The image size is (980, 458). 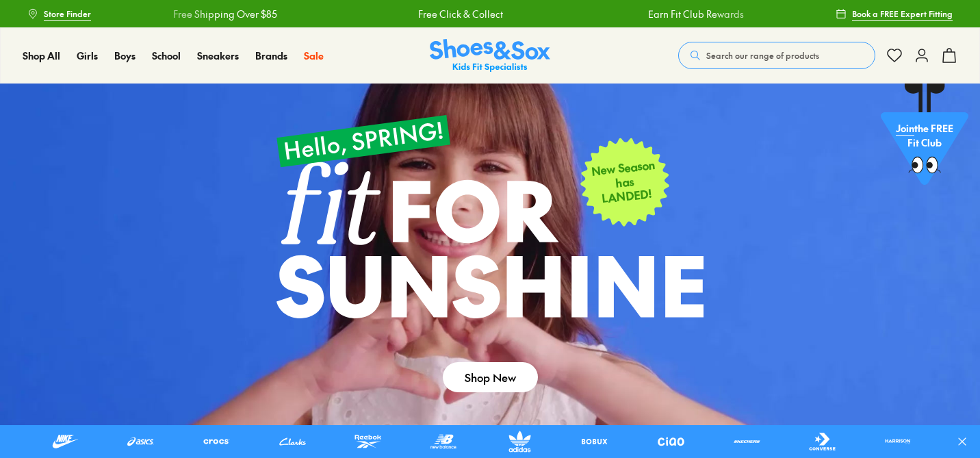 I want to click on p: the FREE Fit Club, so click(x=924, y=136).